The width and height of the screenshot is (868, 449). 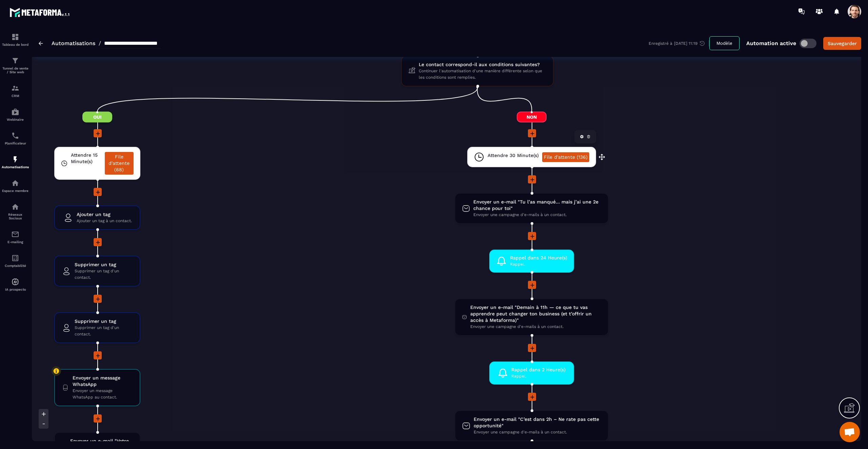 I want to click on a: schedulerschedulerPlanificateur, so click(x=15, y=138).